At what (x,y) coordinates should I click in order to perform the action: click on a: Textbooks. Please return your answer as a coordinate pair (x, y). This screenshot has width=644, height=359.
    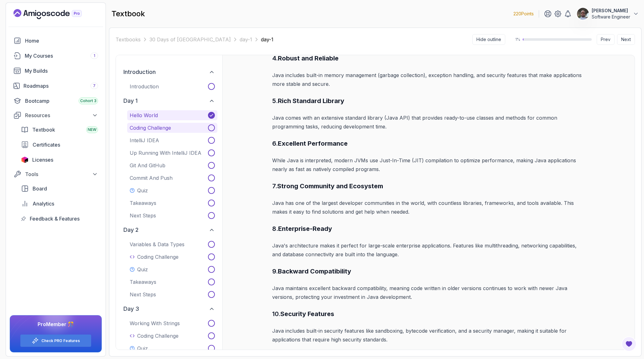
    Looking at the image, I should click on (128, 40).